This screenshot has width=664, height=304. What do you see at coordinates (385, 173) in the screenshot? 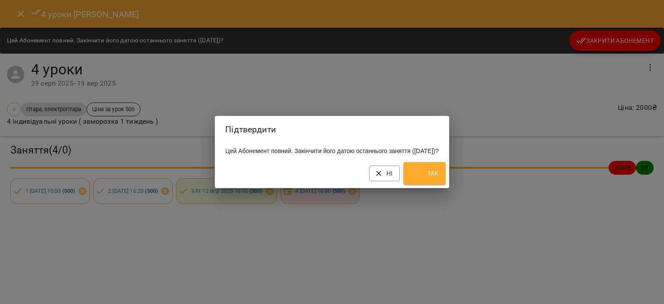
I see `button: Ні` at bounding box center [385, 173].